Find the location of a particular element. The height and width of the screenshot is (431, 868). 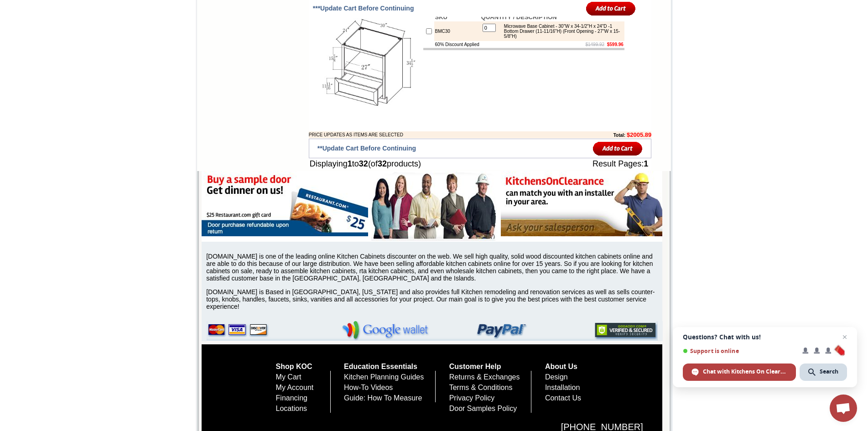

a: My Account is located at coordinates (295, 387).